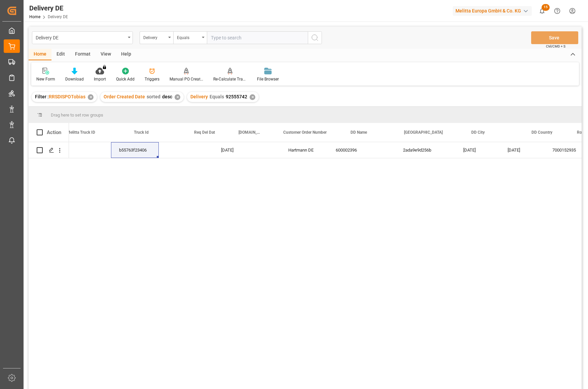 Image resolution: width=588 pixels, height=389 pixels. I want to click on div: Triggers, so click(152, 79).